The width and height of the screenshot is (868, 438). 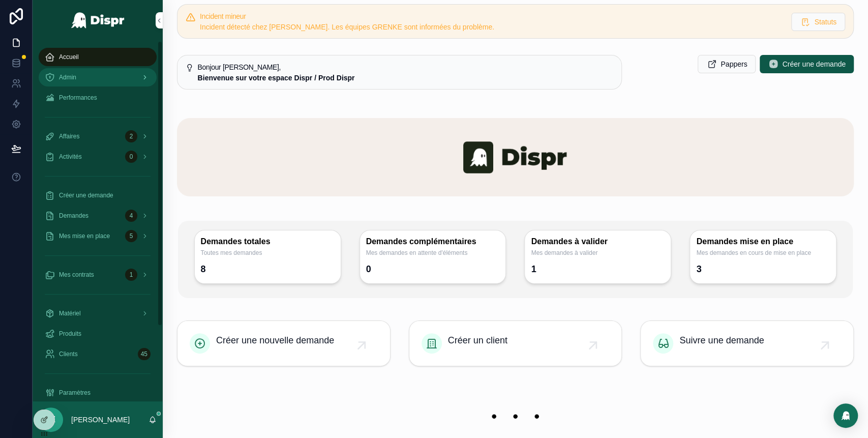 What do you see at coordinates (131, 136) in the screenshot?
I see `div: 2` at bounding box center [131, 136].